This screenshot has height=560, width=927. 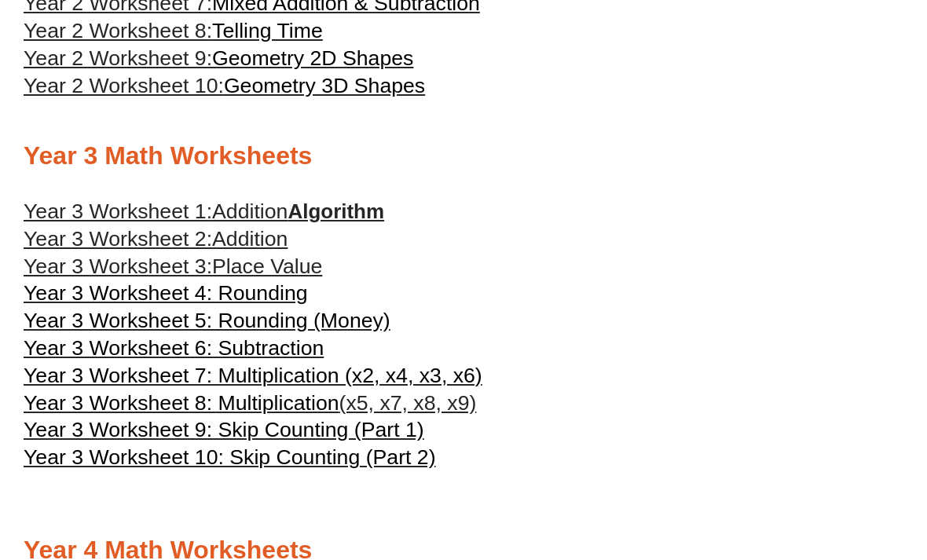 What do you see at coordinates (218, 59) in the screenshot?
I see `a: Year 2 Worksheet 9:Geometry 2D Shapes` at bounding box center [218, 59].